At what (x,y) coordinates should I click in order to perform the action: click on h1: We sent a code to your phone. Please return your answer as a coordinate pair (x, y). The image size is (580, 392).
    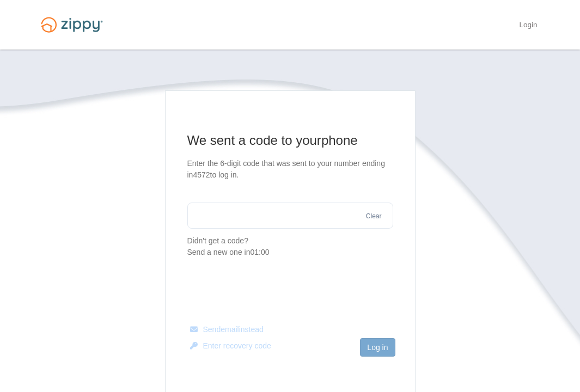
    Looking at the image, I should click on (290, 141).